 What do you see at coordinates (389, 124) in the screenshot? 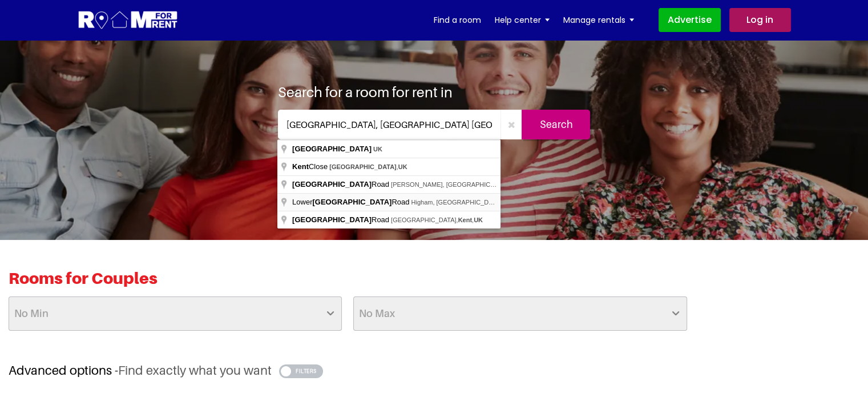
I see `input: Where do you want to live. Search by town or postcode` at bounding box center [389, 124].